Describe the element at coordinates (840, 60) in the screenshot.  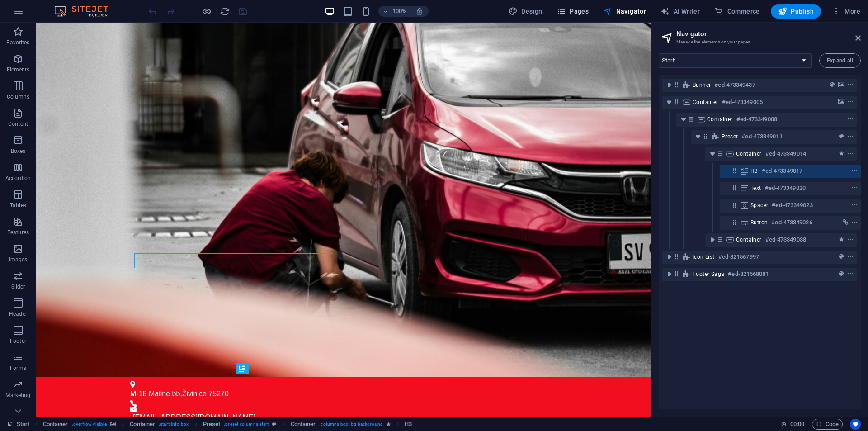
I see `button: Expand all` at that location.